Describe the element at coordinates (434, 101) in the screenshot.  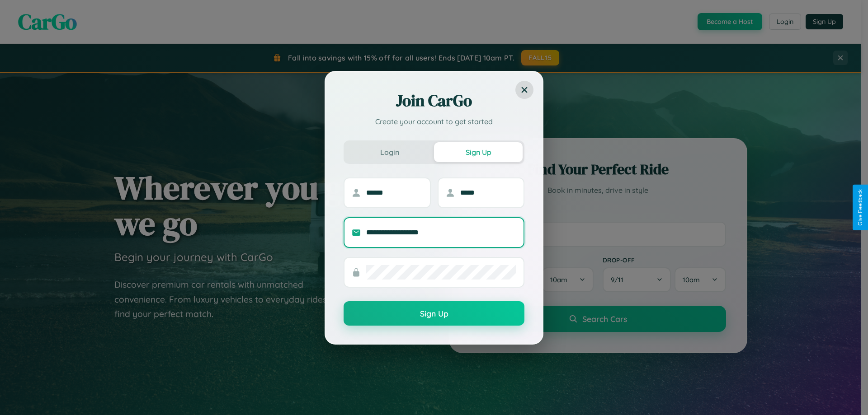
I see `h2: Join CarGo` at that location.